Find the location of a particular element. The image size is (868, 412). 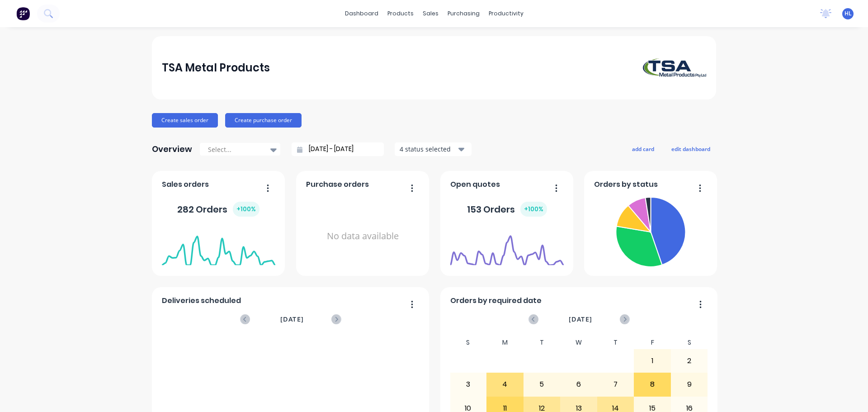

div: 7 is located at coordinates (616, 384).